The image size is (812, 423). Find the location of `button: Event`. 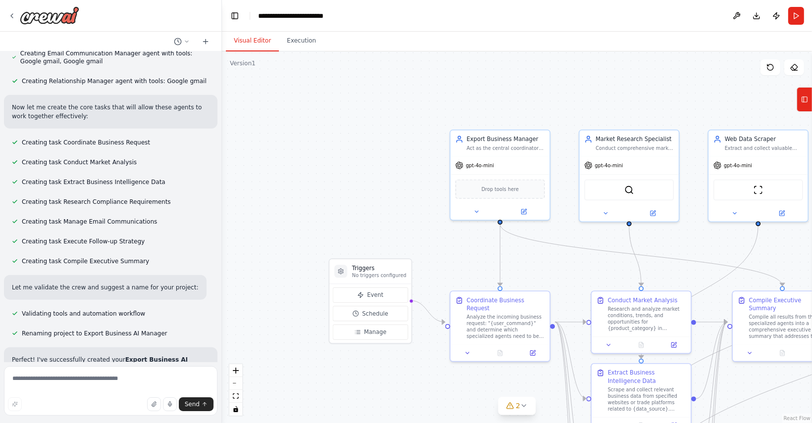

button: Event is located at coordinates (370, 295).